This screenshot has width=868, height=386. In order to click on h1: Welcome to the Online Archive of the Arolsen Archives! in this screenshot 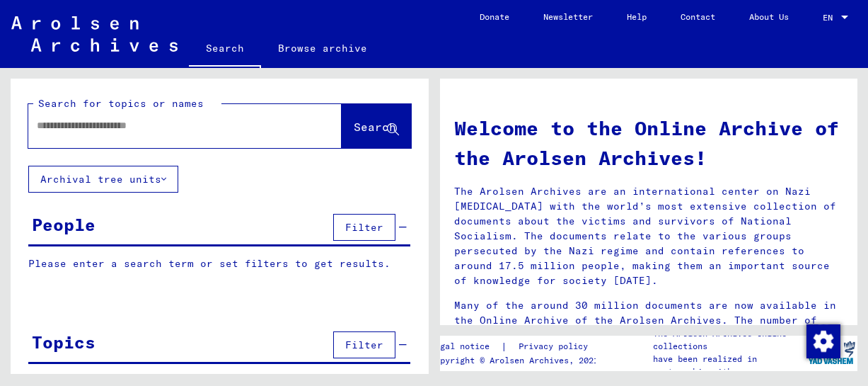, I will do `click(648, 143)`.